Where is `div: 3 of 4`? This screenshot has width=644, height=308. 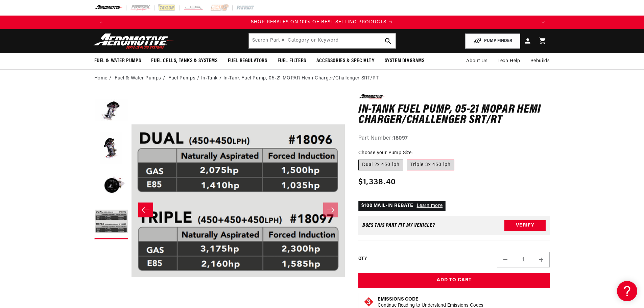 div: 3 of 4 is located at coordinates (322, 22).